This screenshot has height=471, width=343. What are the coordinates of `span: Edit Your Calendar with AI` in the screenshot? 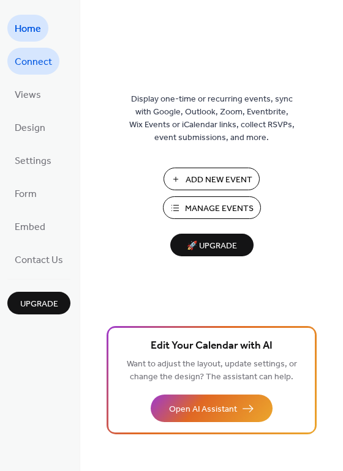 It's located at (211, 346).